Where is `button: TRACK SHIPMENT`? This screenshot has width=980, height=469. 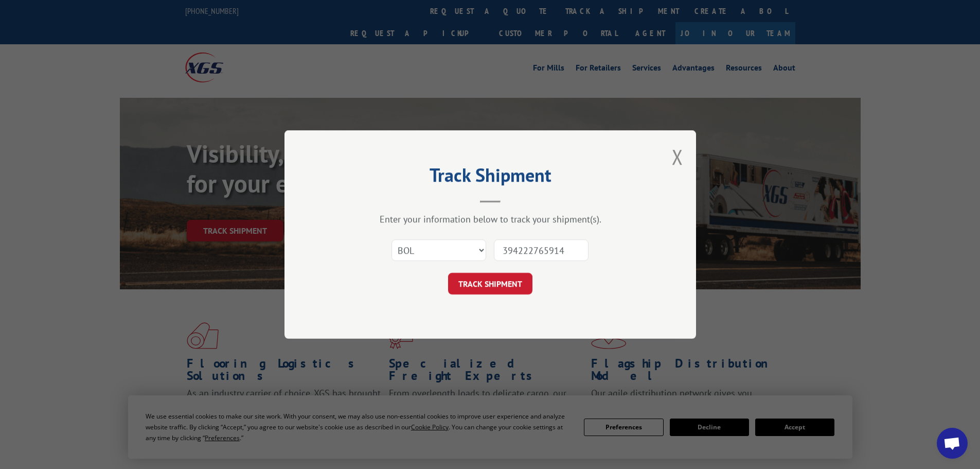
button: TRACK SHIPMENT is located at coordinates (490, 284).